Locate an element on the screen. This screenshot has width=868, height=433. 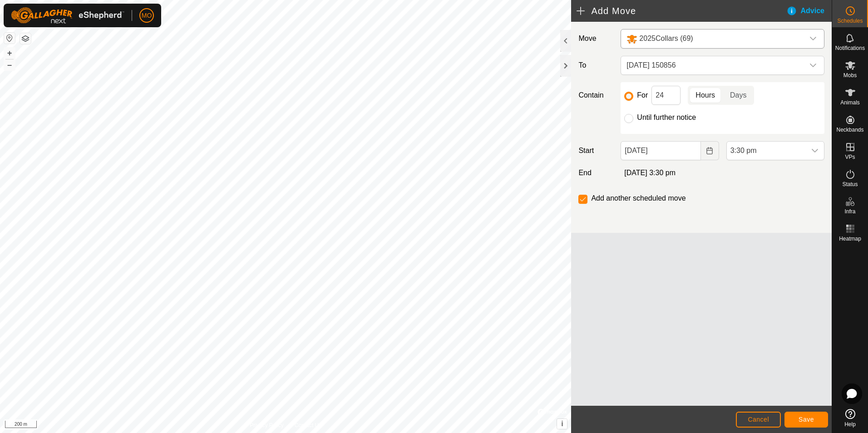
span: Help is located at coordinates (850, 424).